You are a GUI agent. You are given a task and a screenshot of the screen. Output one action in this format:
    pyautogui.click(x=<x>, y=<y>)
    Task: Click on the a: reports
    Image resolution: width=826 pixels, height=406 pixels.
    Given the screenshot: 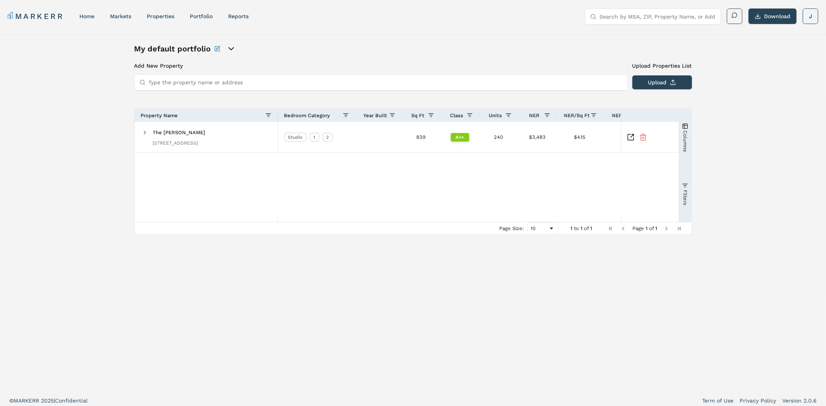 What is the action you would take?
    pyautogui.click(x=238, y=16)
    